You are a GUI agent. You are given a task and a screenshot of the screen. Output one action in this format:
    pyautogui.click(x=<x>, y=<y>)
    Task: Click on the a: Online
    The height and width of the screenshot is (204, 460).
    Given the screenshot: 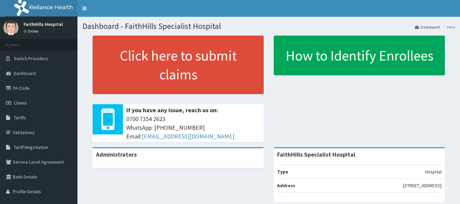 What is the action you would take?
    pyautogui.click(x=32, y=31)
    